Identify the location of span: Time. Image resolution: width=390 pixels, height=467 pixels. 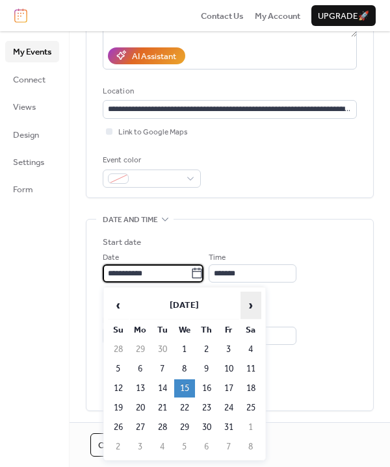
(217, 258).